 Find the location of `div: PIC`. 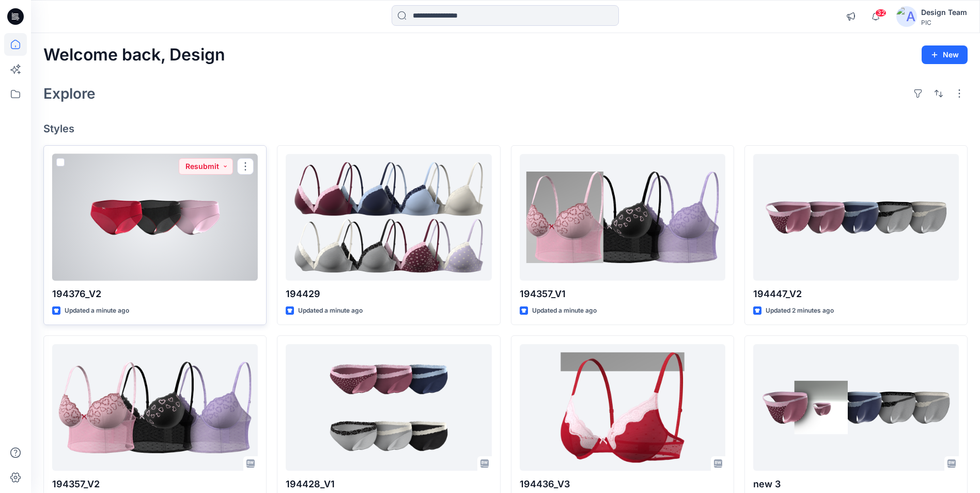

div: PIC is located at coordinates (944, 23).